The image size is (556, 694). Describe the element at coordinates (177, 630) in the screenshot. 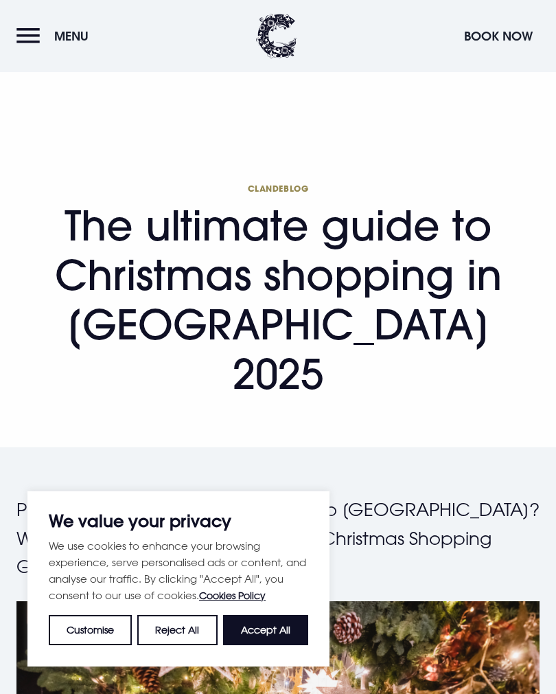

I see `button: Reject All` at that location.